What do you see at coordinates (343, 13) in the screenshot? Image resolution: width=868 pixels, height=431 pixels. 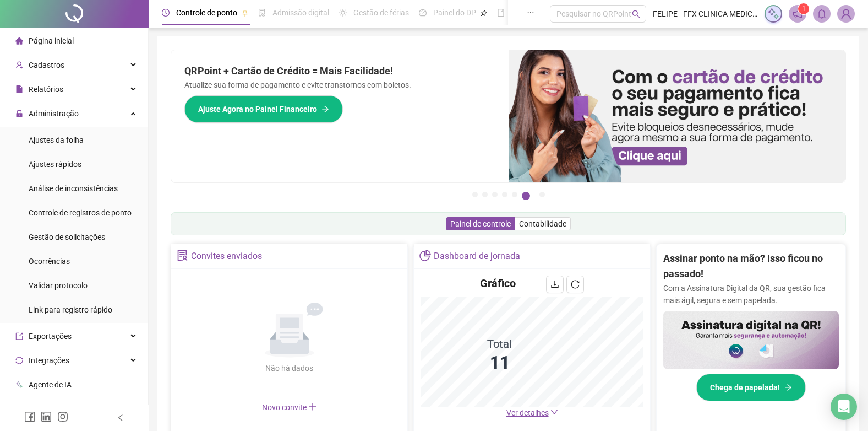 I see `span: sun` at bounding box center [343, 13].